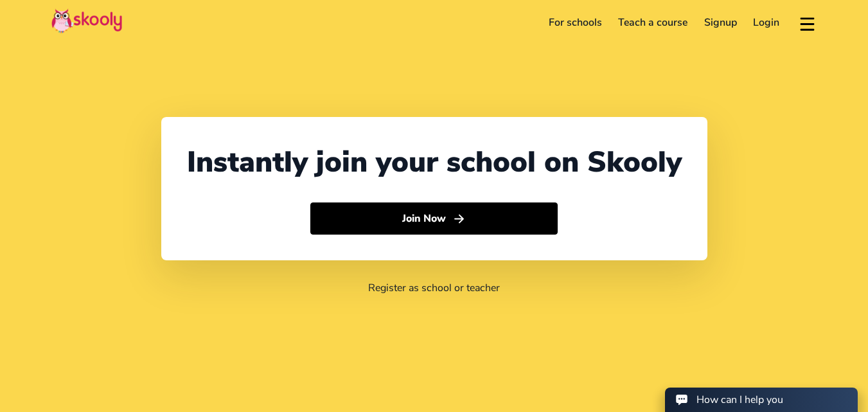  I want to click on a: Login, so click(767, 22).